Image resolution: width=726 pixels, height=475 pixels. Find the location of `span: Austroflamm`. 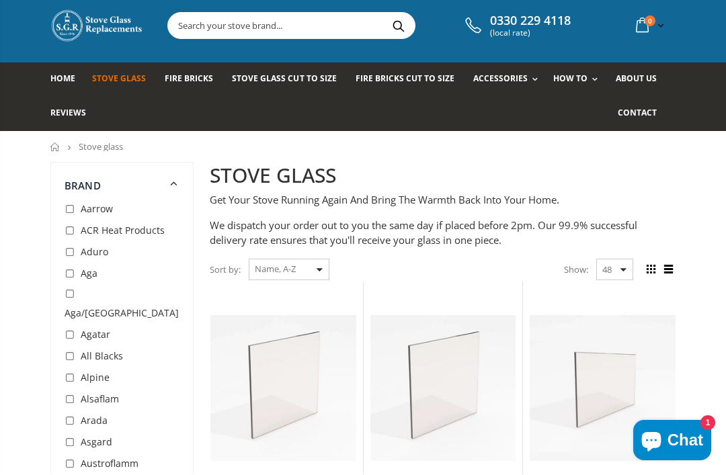

span: Austroflamm is located at coordinates (110, 464).